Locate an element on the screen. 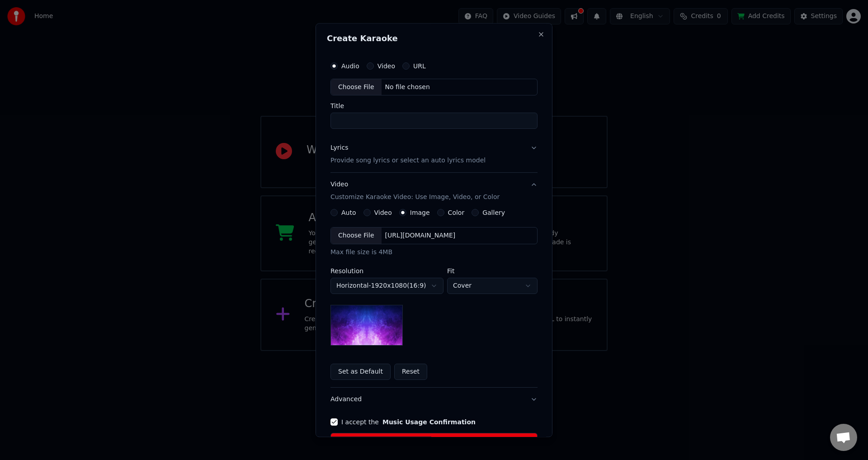  p: Customize Karaoke Video: Use Image, Video, or Color is located at coordinates (415, 197).